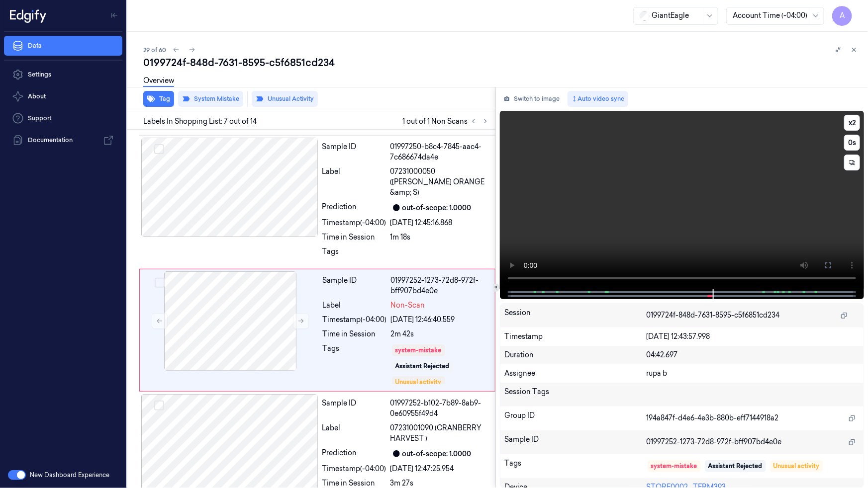 This screenshot has width=868, height=488. I want to click on button: System Mistake, so click(210, 99).